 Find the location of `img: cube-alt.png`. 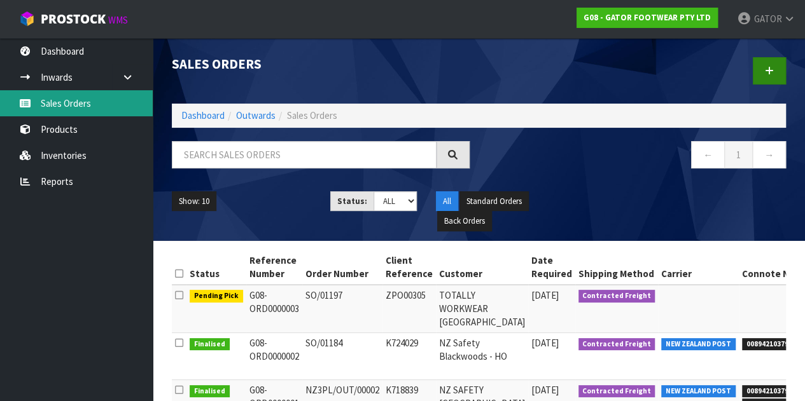

img: cube-alt.png is located at coordinates (27, 18).